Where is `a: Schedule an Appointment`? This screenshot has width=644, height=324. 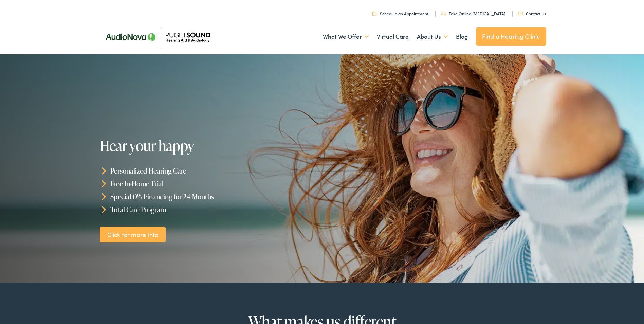
a: Schedule an Appointment is located at coordinates (400, 13).